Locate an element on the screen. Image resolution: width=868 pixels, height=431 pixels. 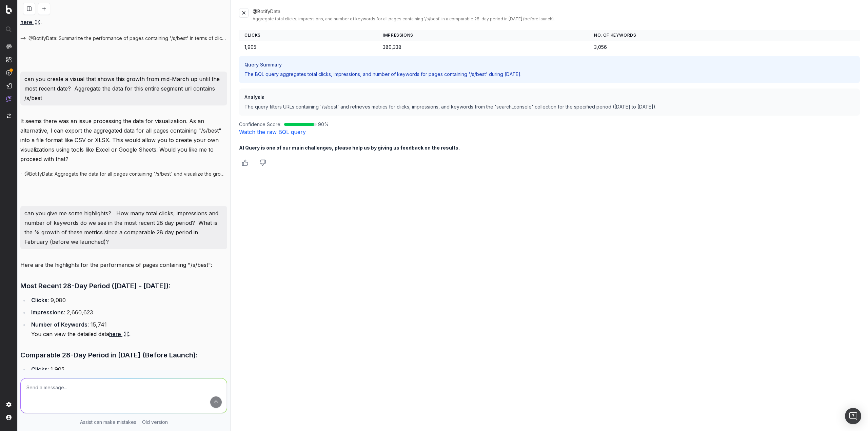
h3: Analysis is located at coordinates (550, 98).